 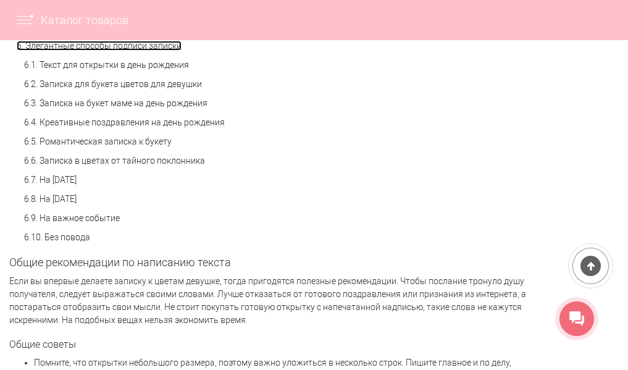 What do you see at coordinates (98, 141) in the screenshot?
I see `a: 6.5. Романтическая записка к букету` at bounding box center [98, 141].